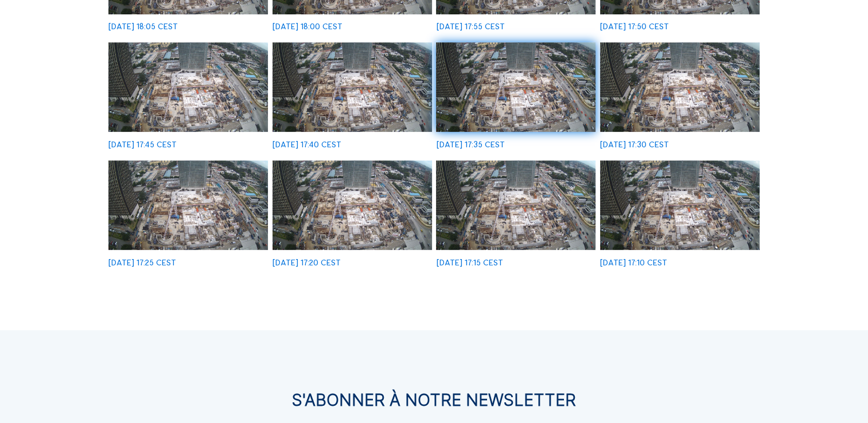 The image size is (868, 423). What do you see at coordinates (352, 205) in the screenshot?
I see `img: image_53399472` at bounding box center [352, 205].